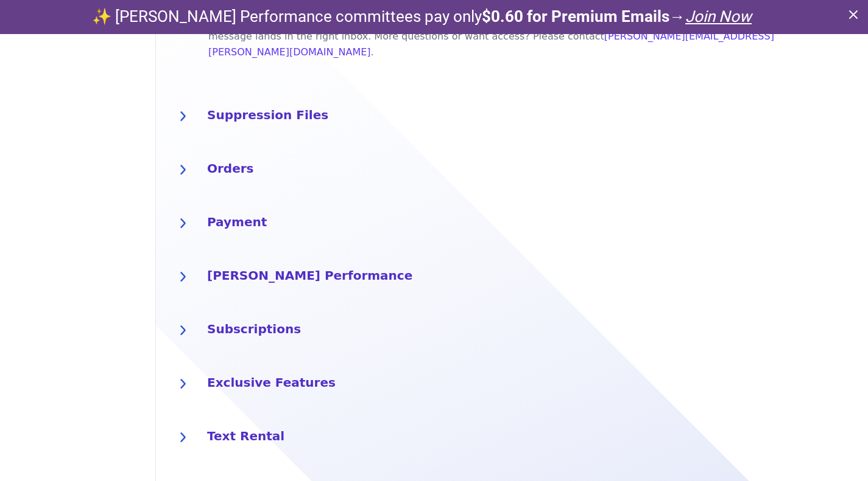 Image resolution: width=868 pixels, height=481 pixels. I want to click on h4: Orders, so click(530, 167).